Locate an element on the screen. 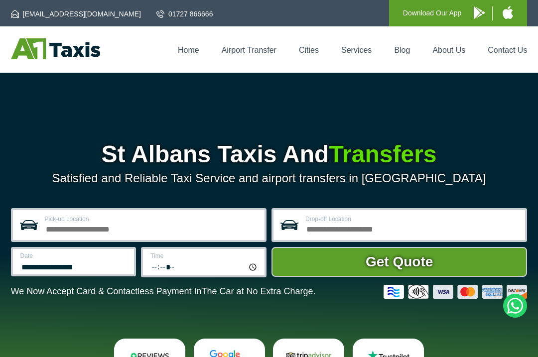  a: Airport Transfer is located at coordinates (249, 50).